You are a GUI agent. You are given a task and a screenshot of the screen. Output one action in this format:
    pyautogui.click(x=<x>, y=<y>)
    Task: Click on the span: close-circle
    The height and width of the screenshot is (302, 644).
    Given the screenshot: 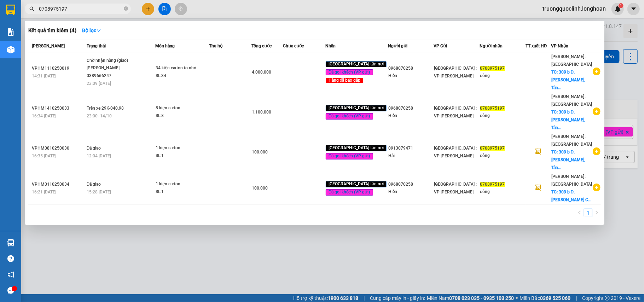 What is the action you would take?
    pyautogui.click(x=126, y=9)
    